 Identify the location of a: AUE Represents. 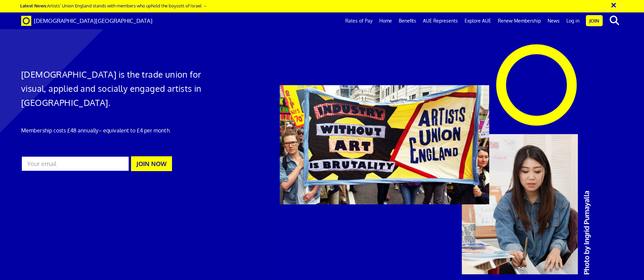
(440, 21).